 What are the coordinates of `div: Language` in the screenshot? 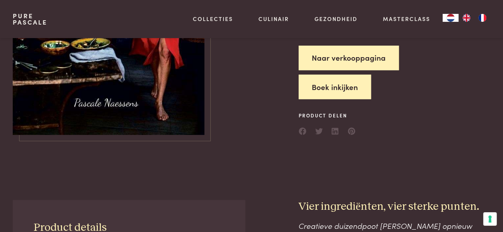 It's located at (450, 18).